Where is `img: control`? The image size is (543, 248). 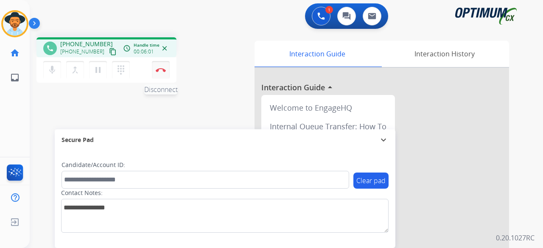 img: control is located at coordinates (161, 70).